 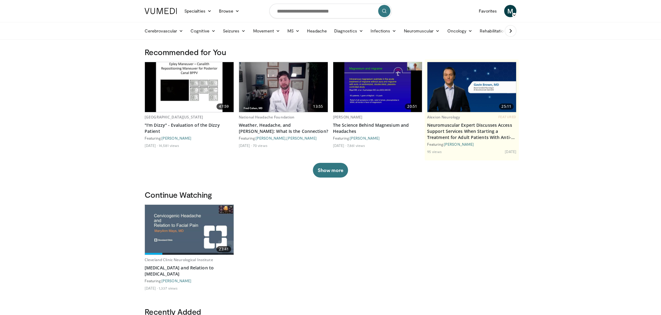 I want to click on a: Oncology, so click(x=460, y=31).